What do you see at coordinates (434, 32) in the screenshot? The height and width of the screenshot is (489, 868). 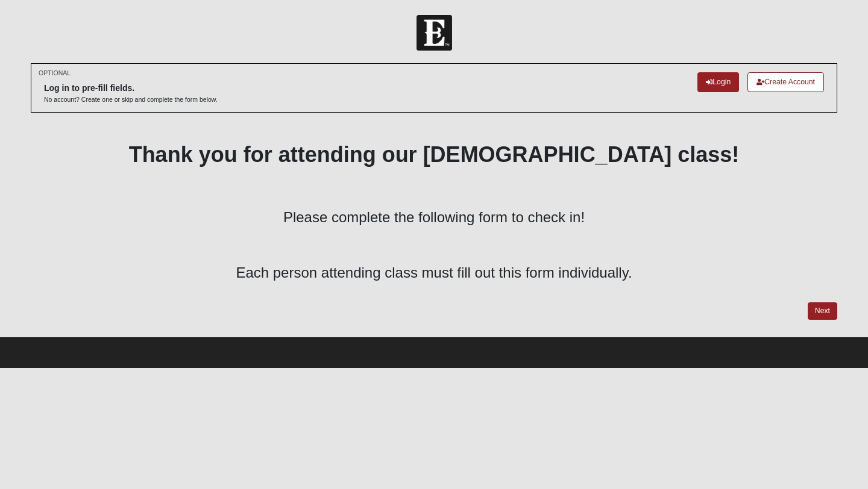 I see `img: Church of Eleven22 Logo` at bounding box center [434, 32].